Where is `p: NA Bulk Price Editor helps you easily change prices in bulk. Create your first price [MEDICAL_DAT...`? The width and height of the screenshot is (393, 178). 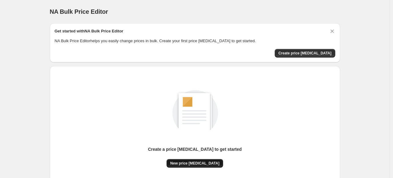
p: NA Bulk Price Editor helps you easily change prices in bulk. Create your first price [MEDICAL_DAT... is located at coordinates (195, 41).